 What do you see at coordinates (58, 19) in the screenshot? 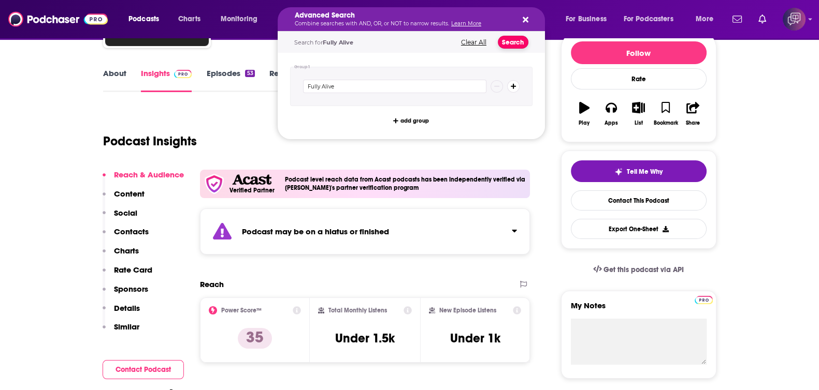
I see `a: Podchaser - Follow, Share and Rate Podcasts` at bounding box center [58, 19].